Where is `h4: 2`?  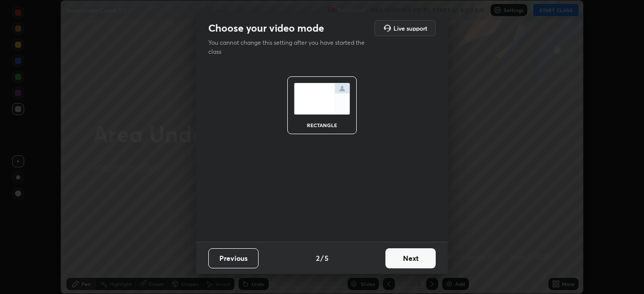
h4: 2 is located at coordinates (318, 258).